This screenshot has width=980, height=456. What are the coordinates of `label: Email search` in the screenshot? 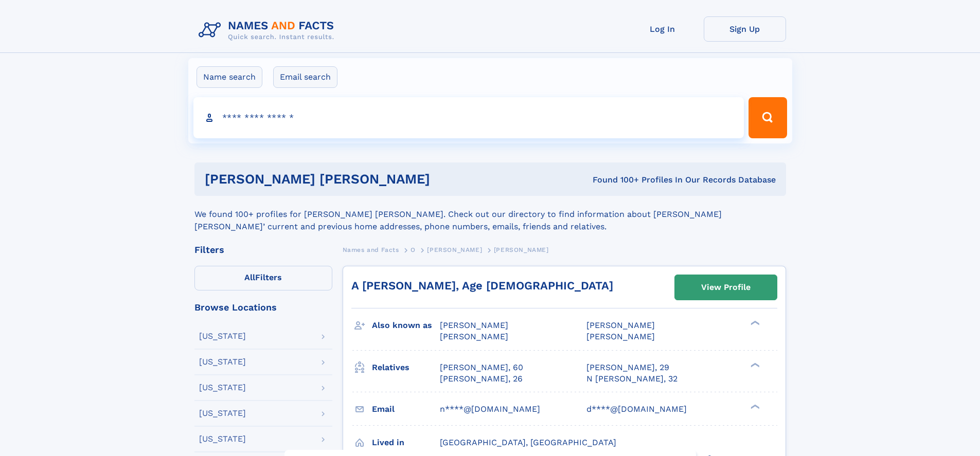 It's located at (305, 77).